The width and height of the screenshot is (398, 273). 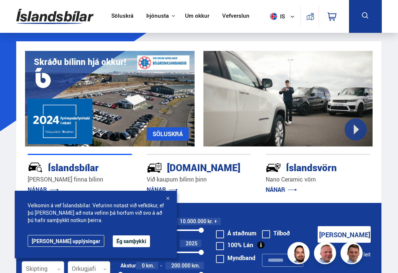 What do you see at coordinates (353, 254) in the screenshot?
I see `img: FbJEzSuNWCJXmdc-.webp` at bounding box center [353, 254].